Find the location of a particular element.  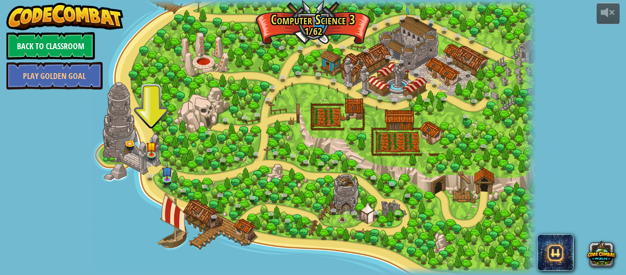

a: Play Golden Goal is located at coordinates (55, 76).